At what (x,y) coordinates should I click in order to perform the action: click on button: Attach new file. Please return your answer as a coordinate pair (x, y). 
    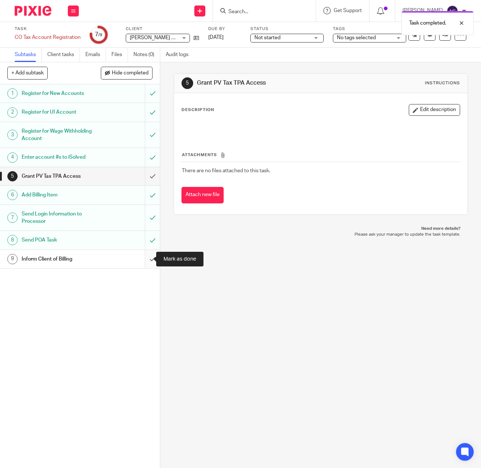
    Looking at the image, I should click on (202, 195).